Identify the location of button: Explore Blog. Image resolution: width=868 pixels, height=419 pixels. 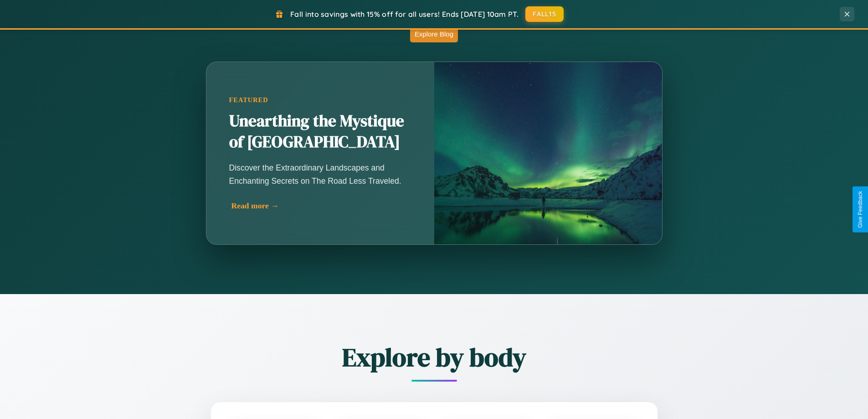
(434, 34).